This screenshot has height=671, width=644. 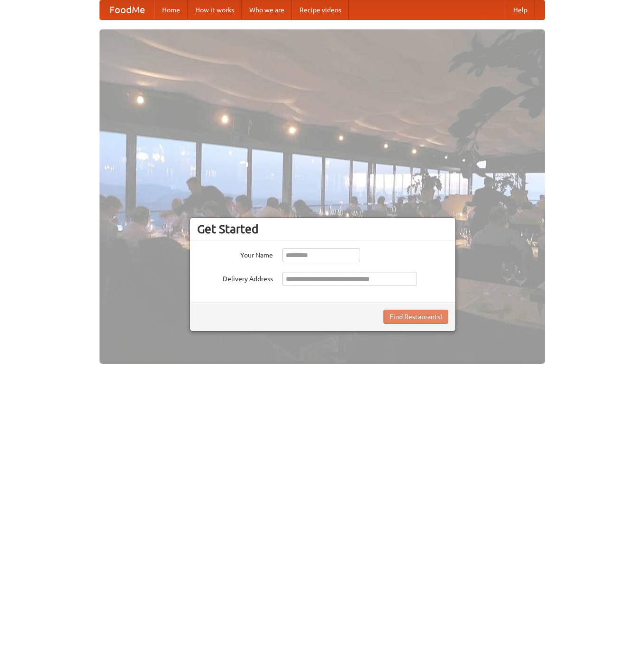 I want to click on button: Find Restaurants!, so click(x=416, y=317).